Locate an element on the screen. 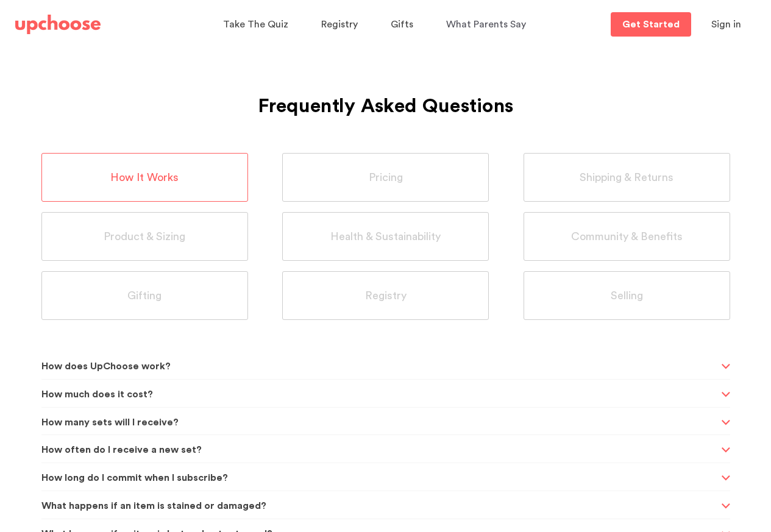 Image resolution: width=771 pixels, height=532 pixels. span: How many sets will I receive? is located at coordinates (380, 422).